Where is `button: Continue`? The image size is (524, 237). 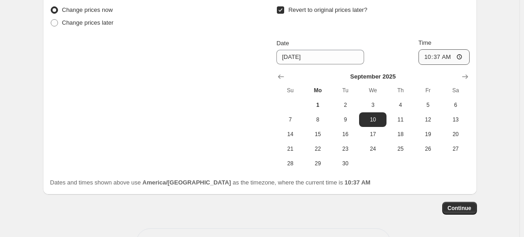
button: Continue is located at coordinates (460, 208).